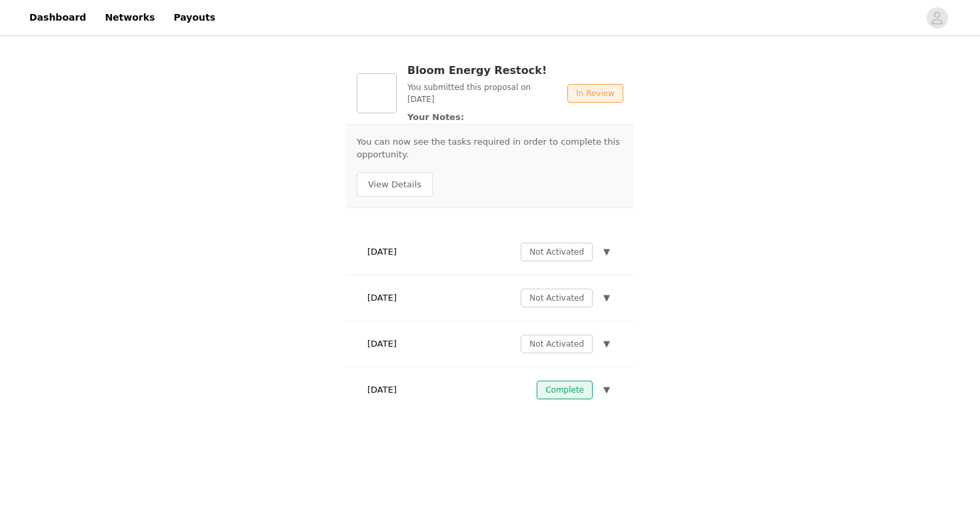 The image size is (980, 532). Describe the element at coordinates (482, 118) in the screenshot. I see `p: Your Notes:` at that location.